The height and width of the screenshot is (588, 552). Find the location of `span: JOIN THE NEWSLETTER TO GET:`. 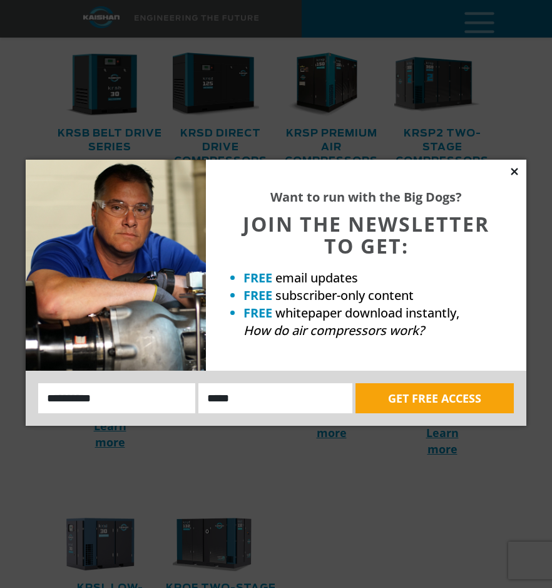

span: JOIN THE NEWSLETTER TO GET: is located at coordinates (366, 235).